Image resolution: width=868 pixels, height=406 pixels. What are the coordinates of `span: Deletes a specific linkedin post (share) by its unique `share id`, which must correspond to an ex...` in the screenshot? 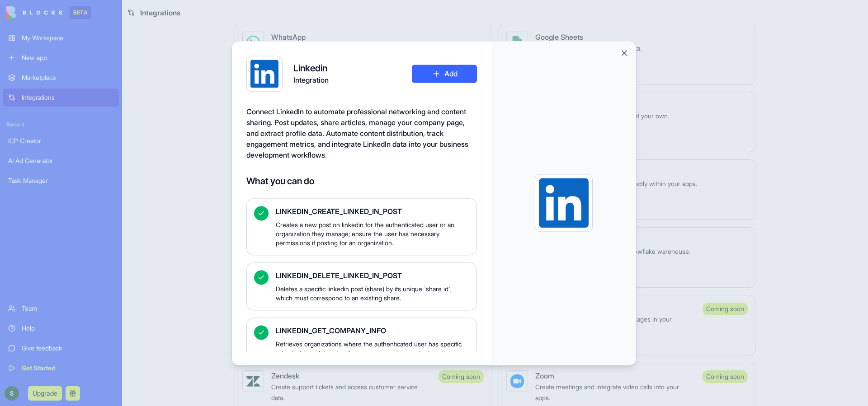 It's located at (372, 293).